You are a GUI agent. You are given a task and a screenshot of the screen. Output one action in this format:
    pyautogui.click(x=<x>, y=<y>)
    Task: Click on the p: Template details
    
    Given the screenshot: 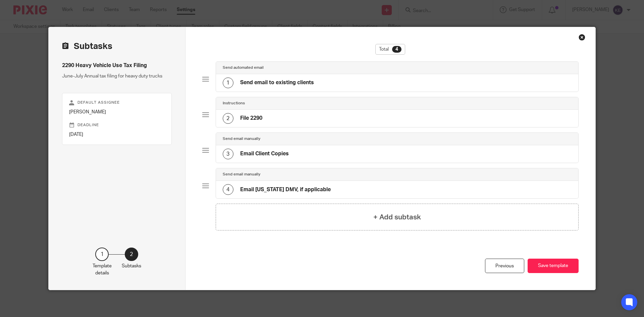 What is the action you would take?
    pyautogui.click(x=102, y=270)
    